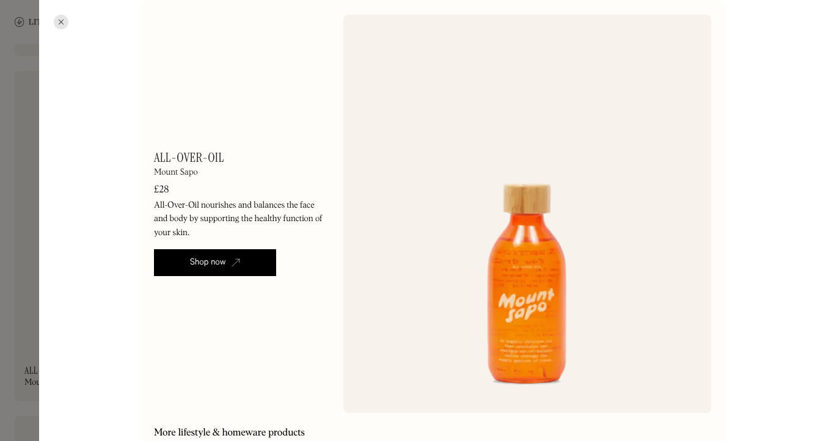 The height and width of the screenshot is (441, 826). I want to click on div: £28, so click(161, 190).